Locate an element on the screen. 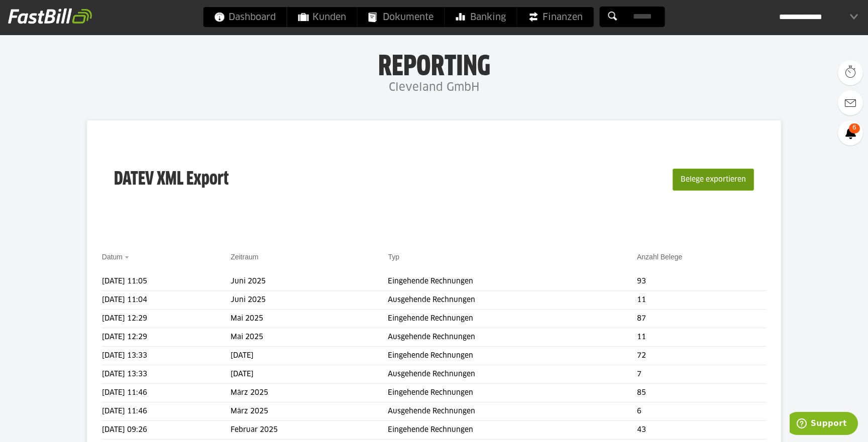  a: Datum is located at coordinates (112, 257).